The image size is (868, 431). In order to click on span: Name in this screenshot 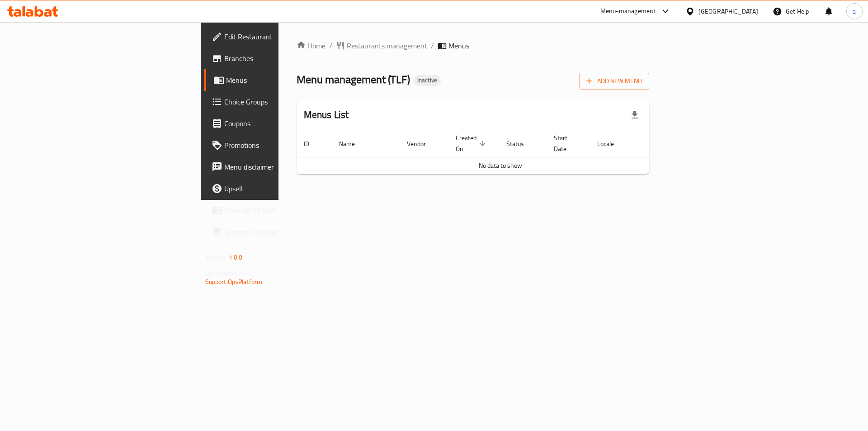, I will do `click(353, 144)`.